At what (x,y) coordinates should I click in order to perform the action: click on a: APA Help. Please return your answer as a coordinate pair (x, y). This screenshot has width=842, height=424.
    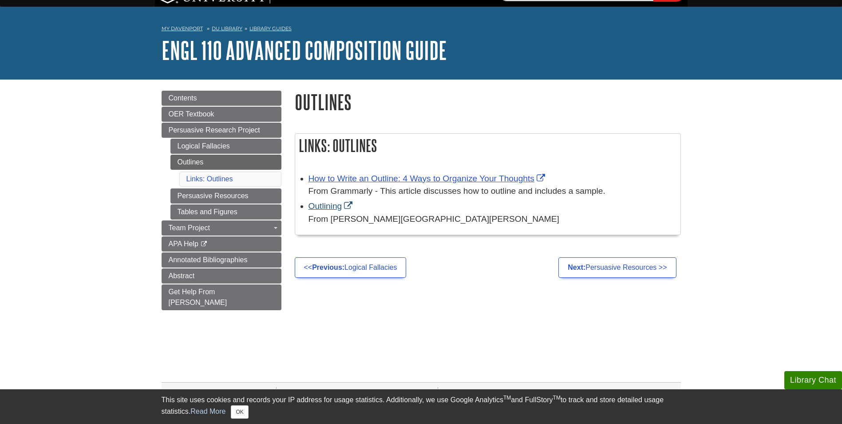
    Looking at the image, I should click on (222, 244).